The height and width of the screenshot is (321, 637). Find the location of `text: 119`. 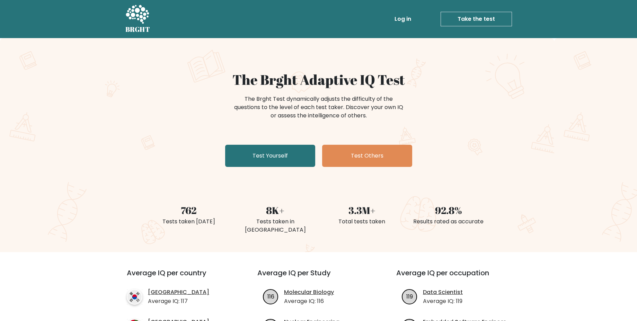

text: 119 is located at coordinates (409, 296).